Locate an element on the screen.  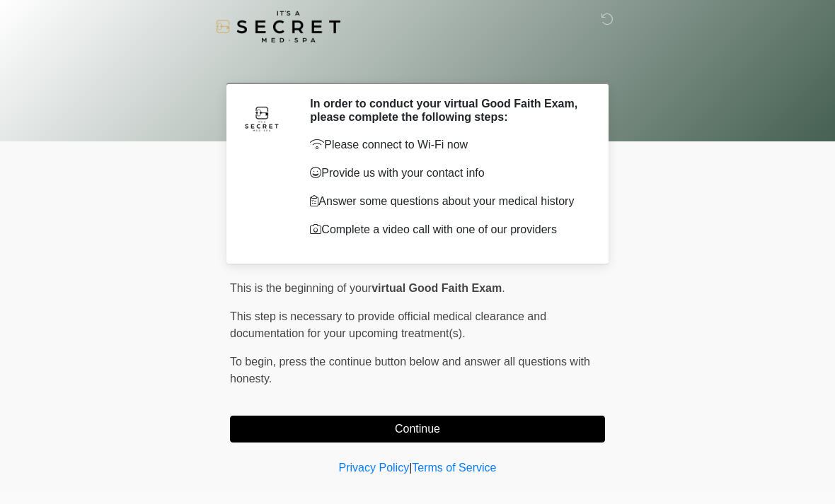
p: Please connect to Wi-Fi now is located at coordinates (447, 145).